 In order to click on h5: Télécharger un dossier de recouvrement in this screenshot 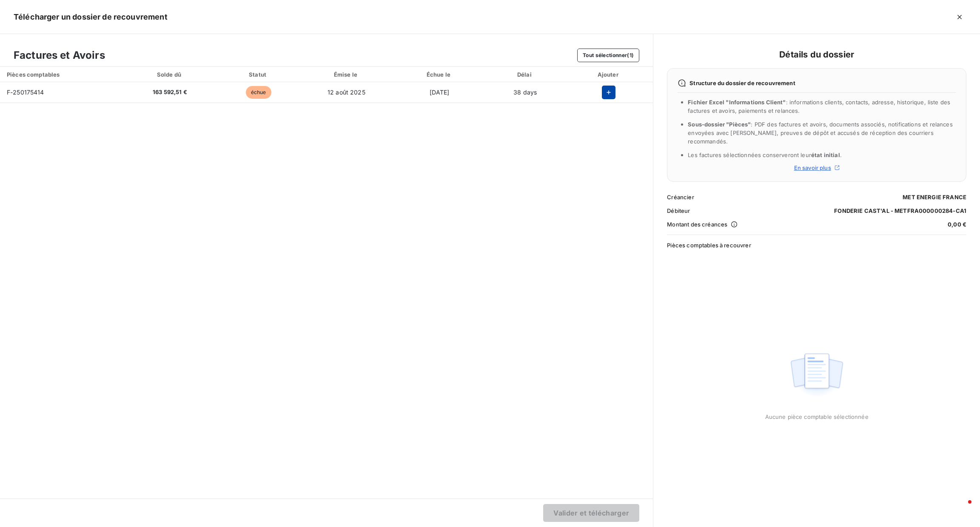, I will do `click(90, 17)`.